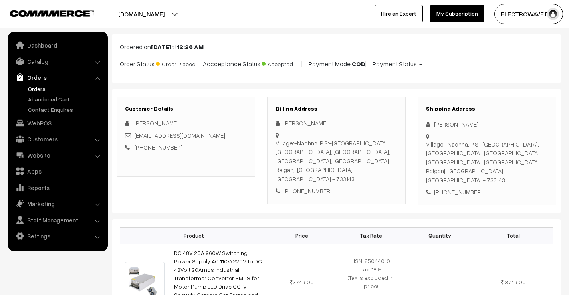  Describe the element at coordinates (186, 109) in the screenshot. I see `h3: Customer Details` at that location.